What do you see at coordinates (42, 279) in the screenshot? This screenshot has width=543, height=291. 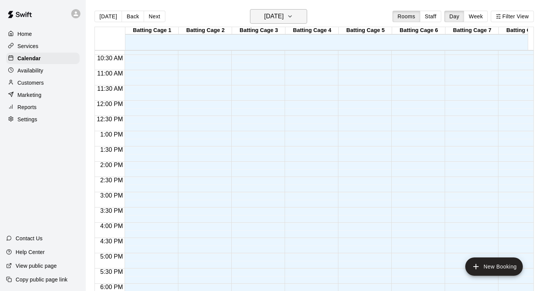 I see `p: Copy public page link` at bounding box center [42, 279].